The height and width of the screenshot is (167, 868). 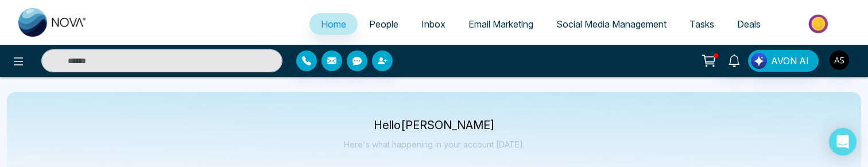 What do you see at coordinates (611, 24) in the screenshot?
I see `span: Social Media Management` at bounding box center [611, 24].